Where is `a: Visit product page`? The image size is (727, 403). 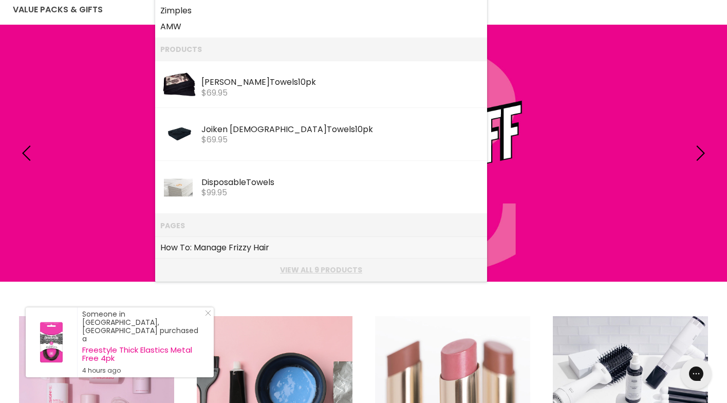
a: Visit product page is located at coordinates (51, 342).